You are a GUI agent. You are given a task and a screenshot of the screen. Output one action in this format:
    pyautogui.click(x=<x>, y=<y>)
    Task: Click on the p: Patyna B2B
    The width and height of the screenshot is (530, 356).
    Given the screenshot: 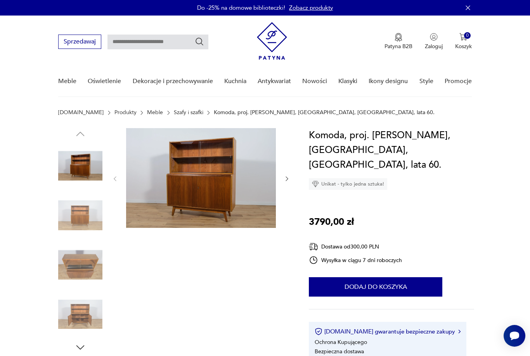 What is the action you would take?
    pyautogui.click(x=399, y=46)
    